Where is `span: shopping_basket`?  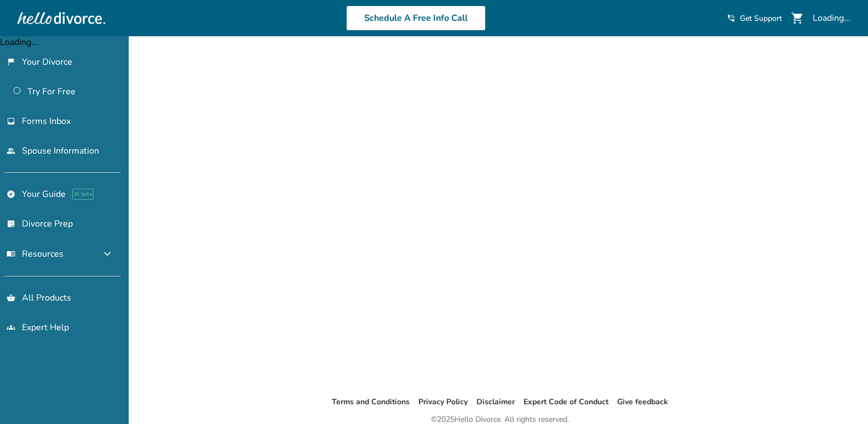
span: shopping_basket is located at coordinates (11, 298).